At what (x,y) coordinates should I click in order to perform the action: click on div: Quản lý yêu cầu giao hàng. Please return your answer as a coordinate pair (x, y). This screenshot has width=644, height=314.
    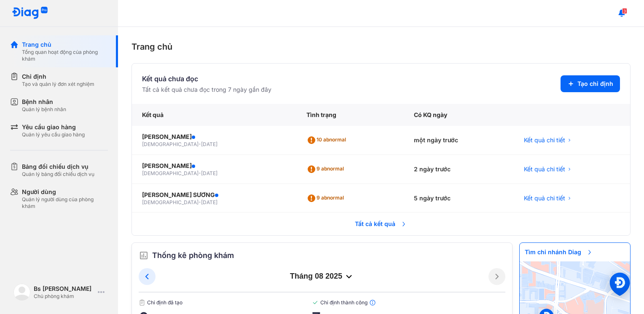
    Looking at the image, I should click on (53, 135).